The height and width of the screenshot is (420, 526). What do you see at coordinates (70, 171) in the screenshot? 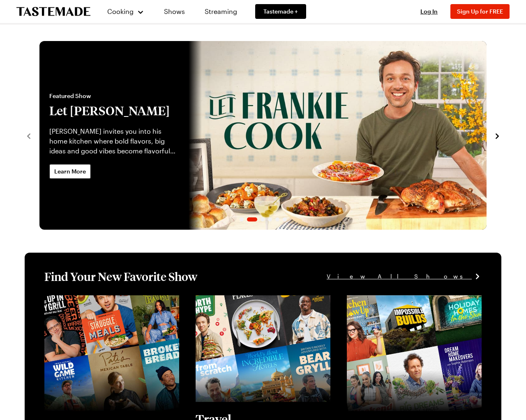
I see `span: Learn More` at bounding box center [70, 171].